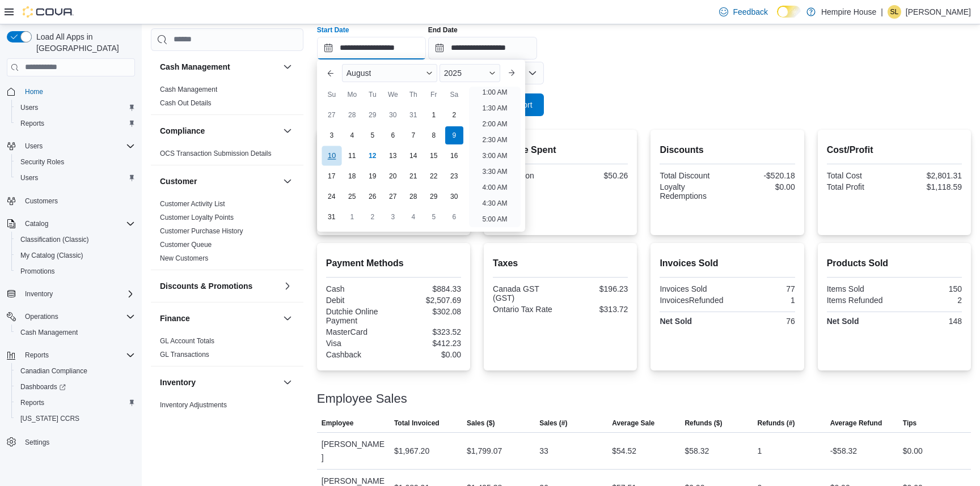 This screenshot has width=980, height=486. I want to click on span: My Catalog (Classic), so click(76, 256).